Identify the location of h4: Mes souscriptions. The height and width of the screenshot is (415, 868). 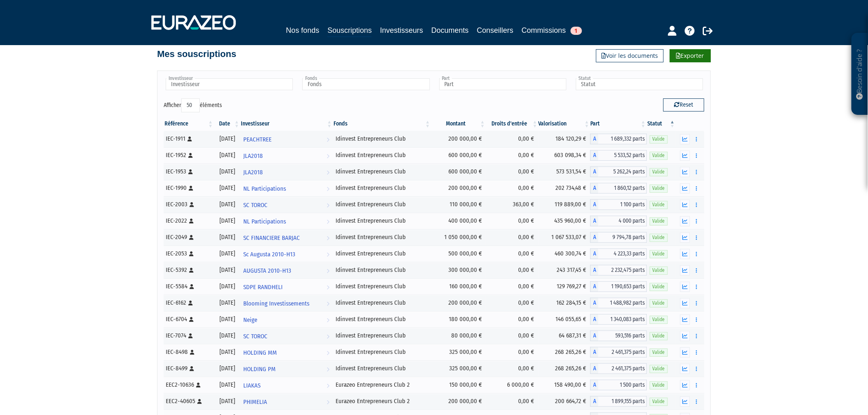
(197, 54).